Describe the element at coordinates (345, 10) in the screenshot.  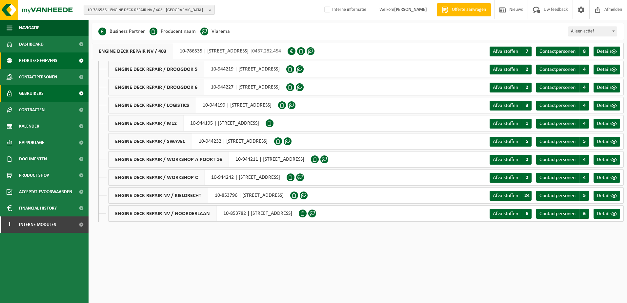
I see `label: Interne informatie` at that location.